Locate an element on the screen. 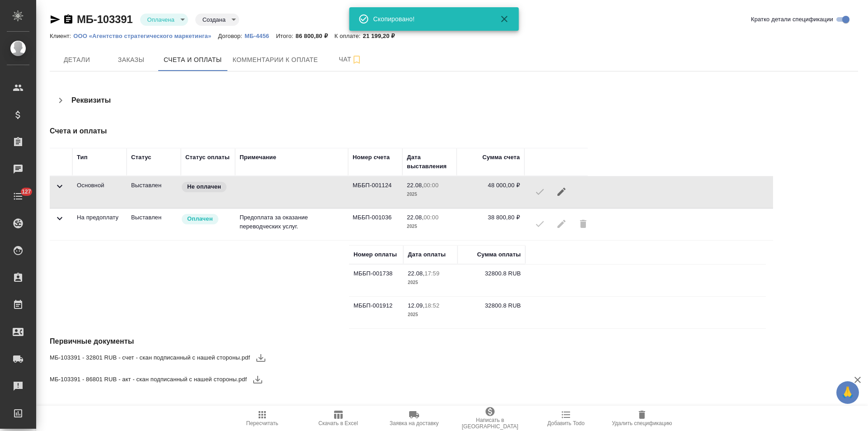  a: МБ-4456 is located at coordinates (260, 35).